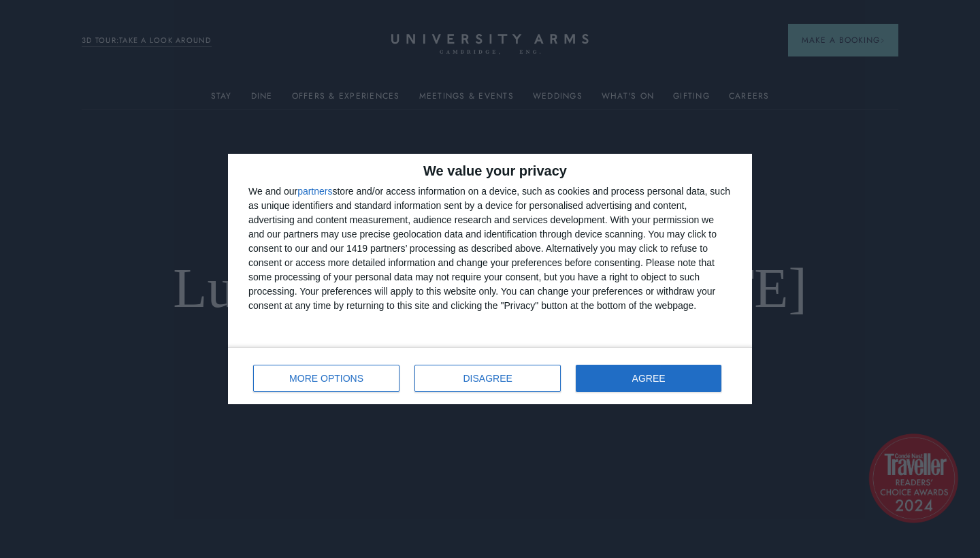 The height and width of the screenshot is (558, 980). I want to click on div: qc-cmp2-ui, so click(490, 279).